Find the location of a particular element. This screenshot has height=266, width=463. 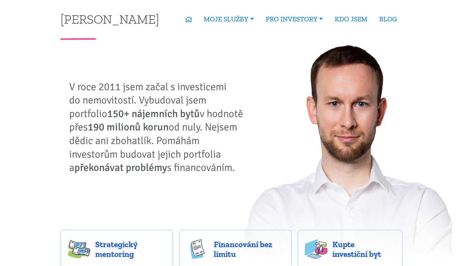

span: Kupte investiční byt is located at coordinates (364, 249).